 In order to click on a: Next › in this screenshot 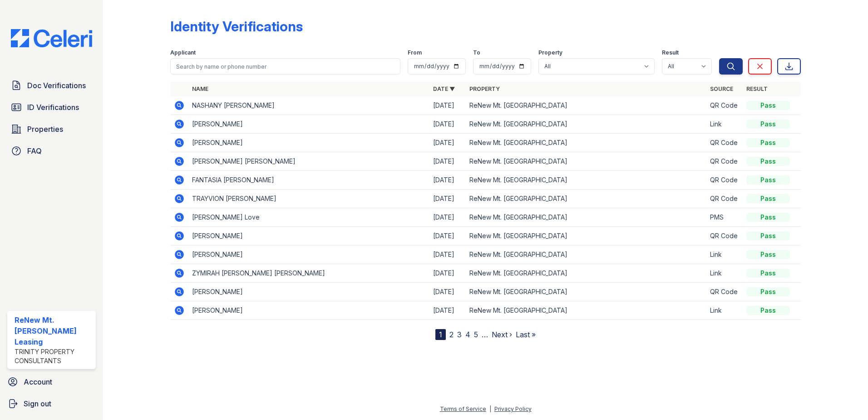, I will do `click(502, 334)`.